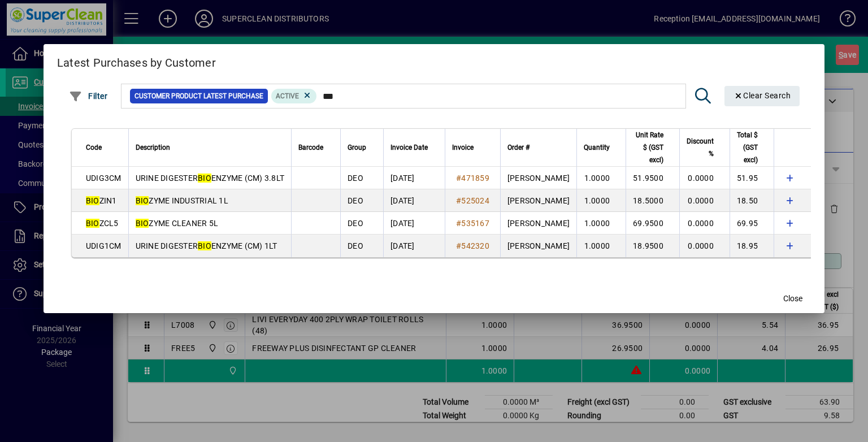 The height and width of the screenshot is (442, 868). I want to click on div: Invoice Date, so click(414, 147).